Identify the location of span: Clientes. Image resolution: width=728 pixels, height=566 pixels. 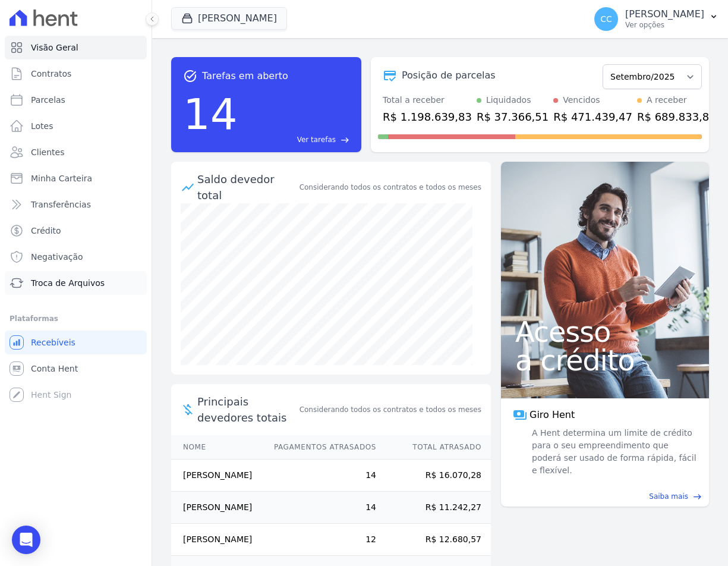
(47, 152).